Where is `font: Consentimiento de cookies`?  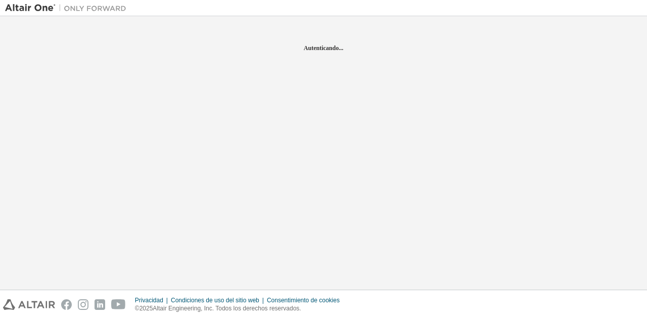 font: Consentimiento de cookies is located at coordinates (303, 300).